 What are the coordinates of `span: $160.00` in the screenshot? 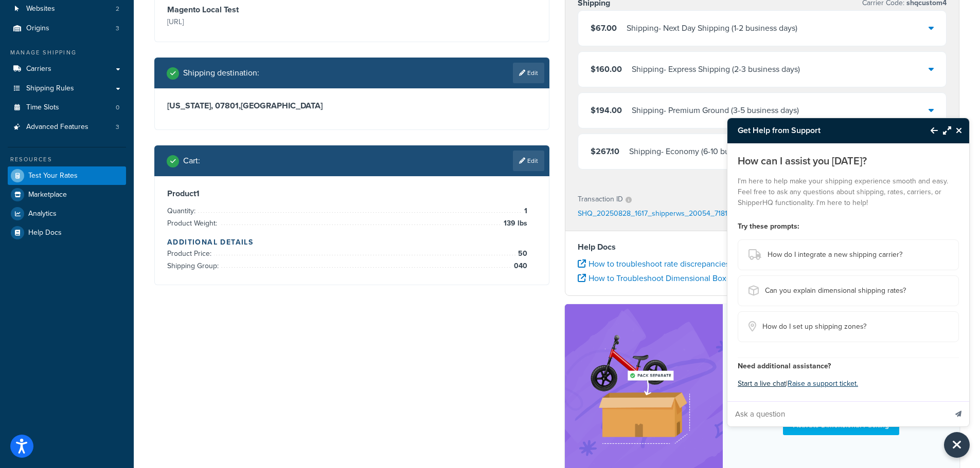 It's located at (606, 69).